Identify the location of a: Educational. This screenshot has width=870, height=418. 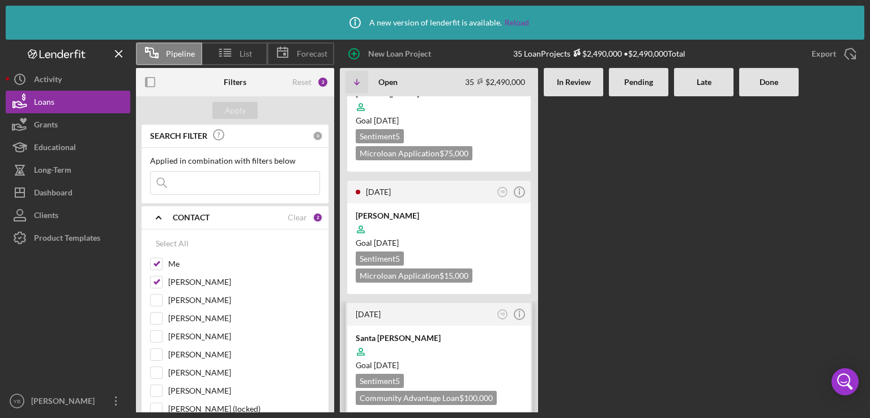
(68, 147).